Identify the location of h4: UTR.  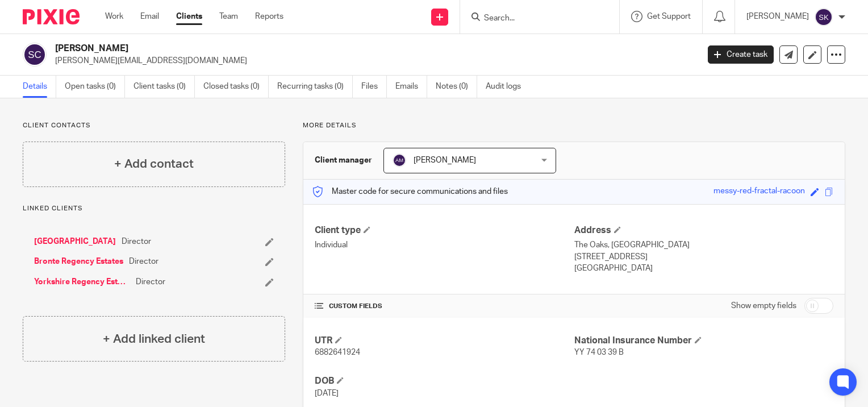
(444, 341).